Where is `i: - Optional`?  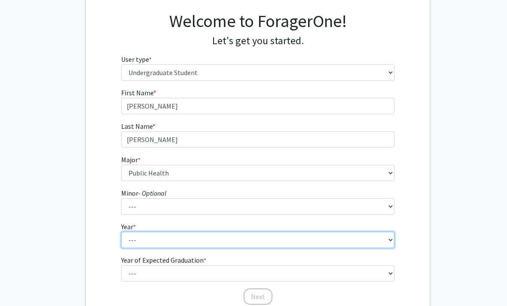
i: - Optional is located at coordinates (152, 193).